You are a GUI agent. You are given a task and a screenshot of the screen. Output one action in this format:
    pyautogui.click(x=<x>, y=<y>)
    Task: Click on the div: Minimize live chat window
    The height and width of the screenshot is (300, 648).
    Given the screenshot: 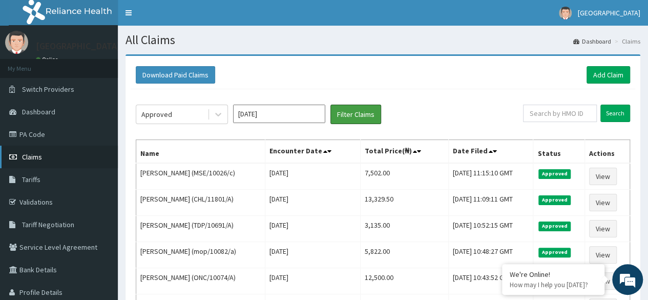 What is the action you would take?
    pyautogui.click(x=180, y=17)
    